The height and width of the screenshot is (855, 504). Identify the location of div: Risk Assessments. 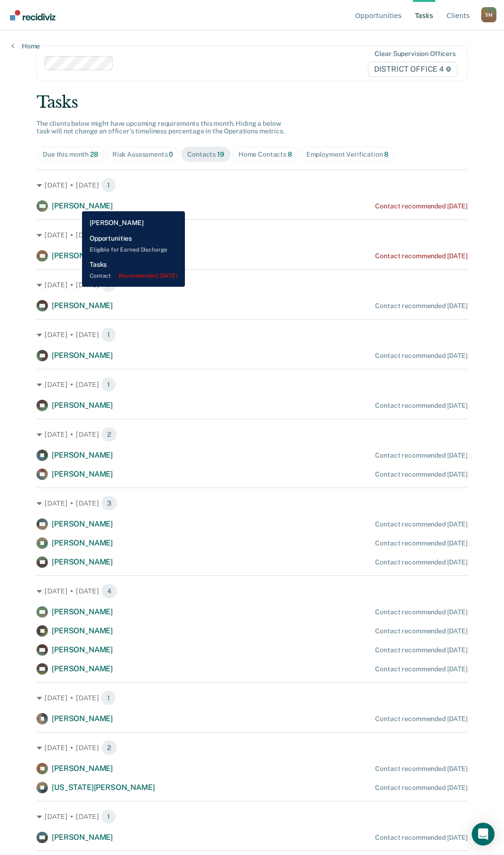
(143, 154).